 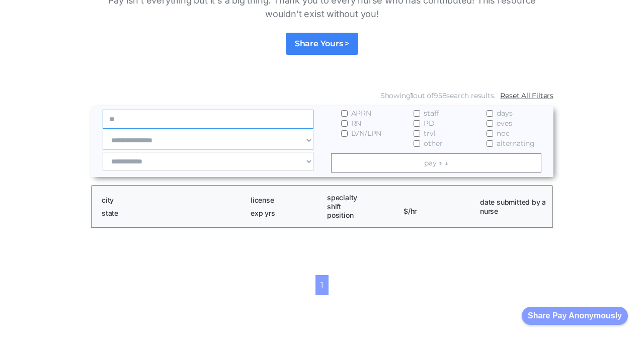 I want to click on input: staff, so click(x=417, y=113).